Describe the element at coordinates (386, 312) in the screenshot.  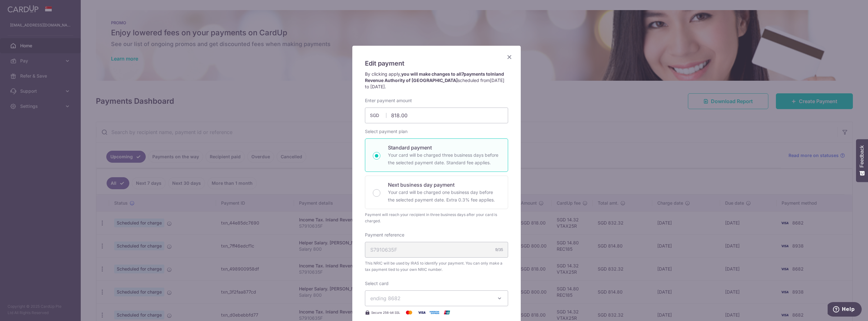
I see `span: Secure 256-bit SSL` at that location.